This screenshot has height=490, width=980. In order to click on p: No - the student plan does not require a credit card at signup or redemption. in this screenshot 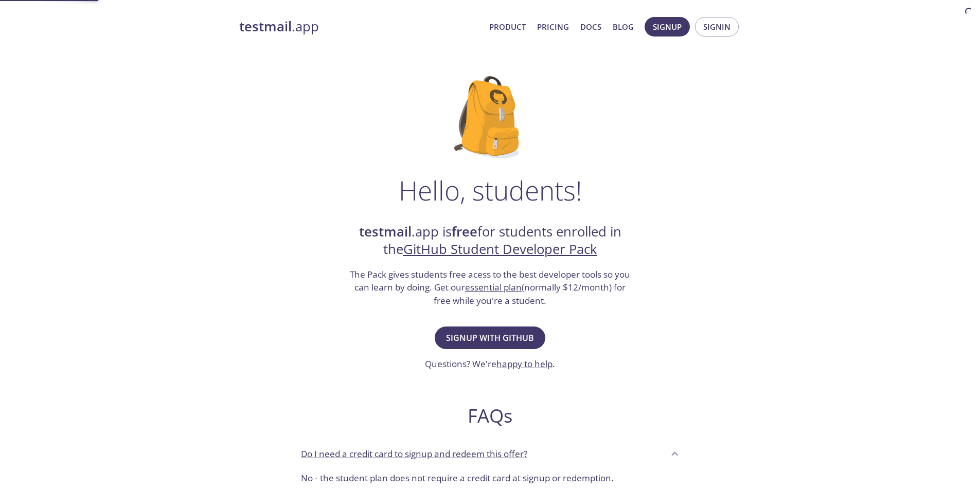, I will do `click(490, 478)`.